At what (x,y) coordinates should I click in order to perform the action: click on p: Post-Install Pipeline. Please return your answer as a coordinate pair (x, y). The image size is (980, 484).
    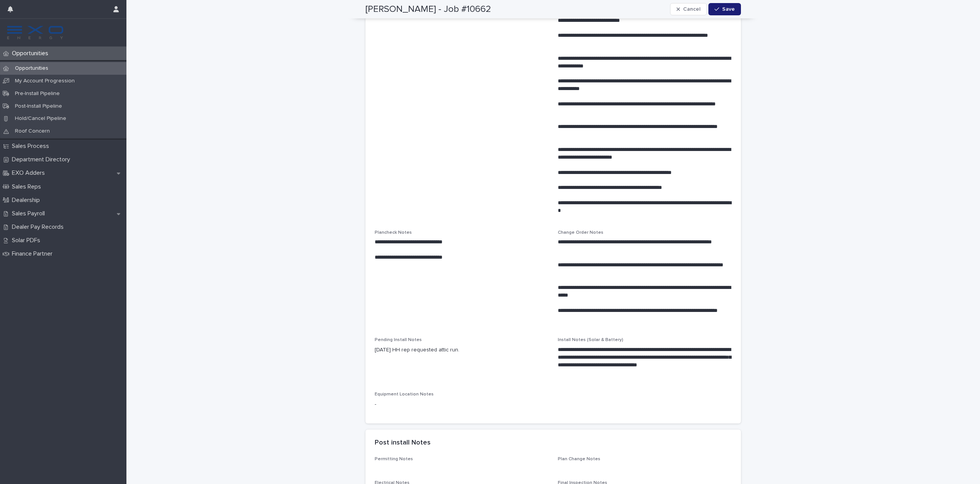
    Looking at the image, I should click on (38, 107).